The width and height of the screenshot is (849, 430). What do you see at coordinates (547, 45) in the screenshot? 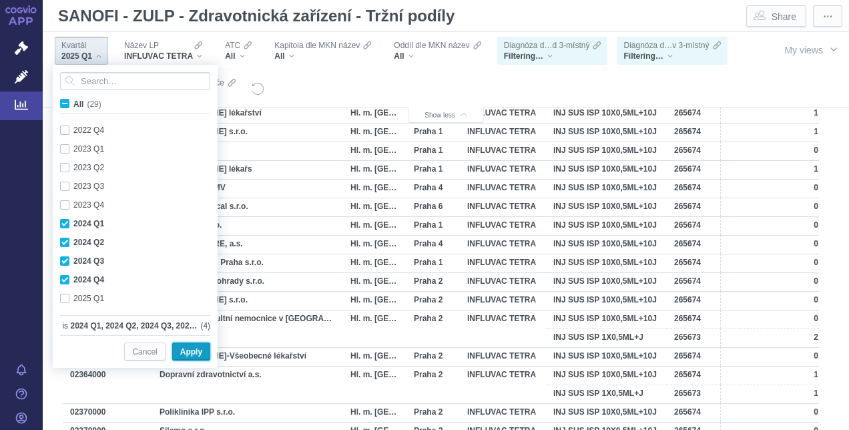
I see `span: Diagnóza d…d 3-místný` at bounding box center [547, 45].